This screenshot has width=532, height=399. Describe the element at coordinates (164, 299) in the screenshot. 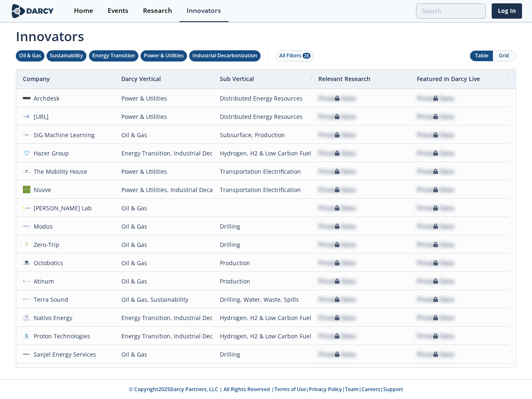

I see `div: Oil & Gas, Sustainability` at that location.